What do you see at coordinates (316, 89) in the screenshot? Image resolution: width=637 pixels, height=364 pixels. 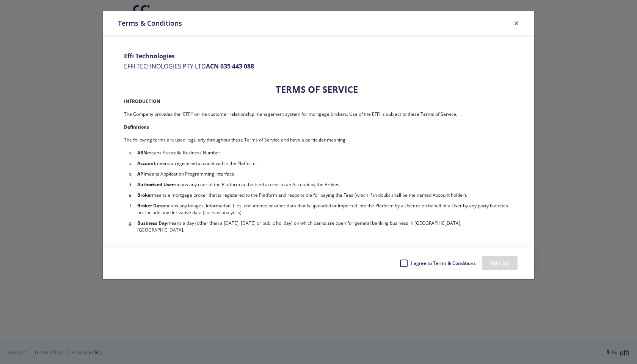 I see `strong: TERMS OF SERVICE` at bounding box center [316, 89].